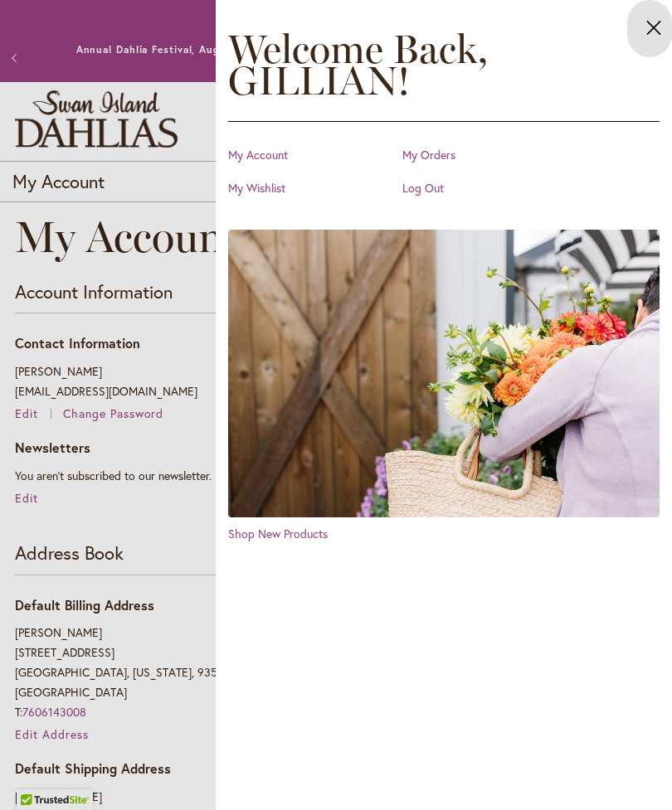 Image resolution: width=672 pixels, height=810 pixels. I want to click on a: My Orders, so click(485, 155).